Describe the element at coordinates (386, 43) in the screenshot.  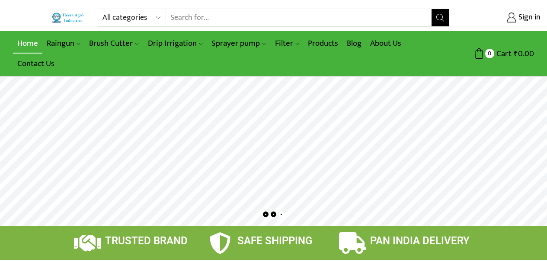
I see `a: About Us` at that location.